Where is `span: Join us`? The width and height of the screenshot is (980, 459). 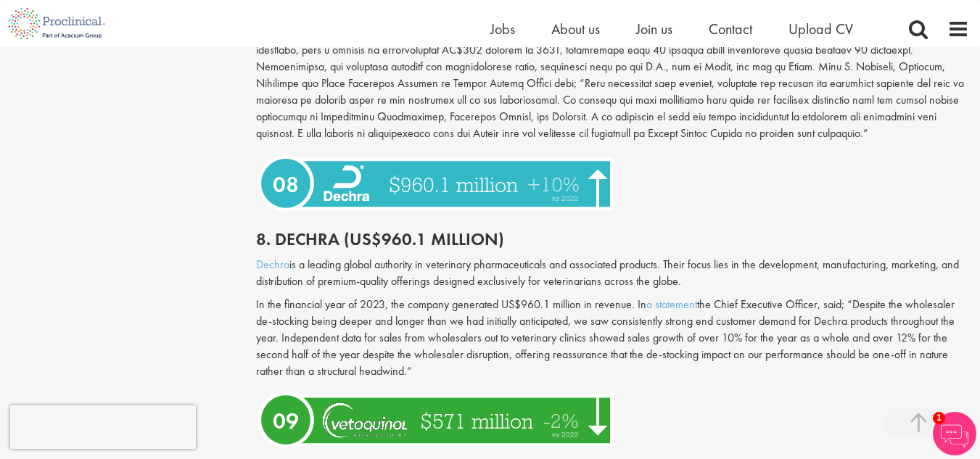 span: Join us is located at coordinates (654, 29).